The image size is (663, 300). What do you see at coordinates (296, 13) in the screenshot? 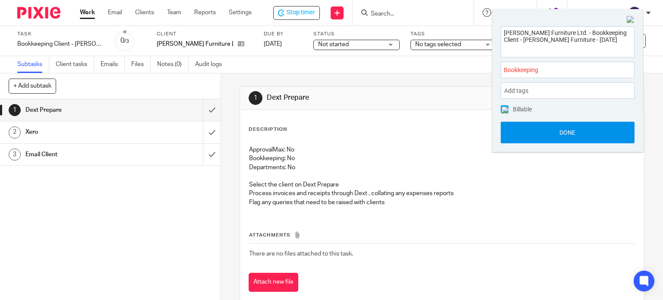
I see `div: Noble Russell Furniture Ltd. - Bookkeeping Client - Noble Russell Furniture - Thursday` at bounding box center [296, 13].